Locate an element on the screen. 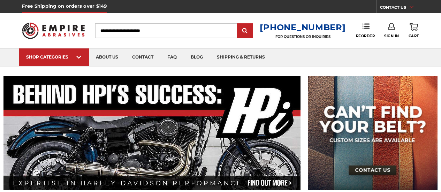 The width and height of the screenshot is (441, 192). div: SHOP CATEGORIES is located at coordinates (54, 57).